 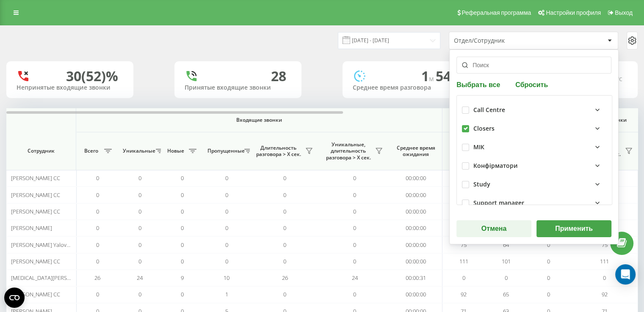 I want to click on div: Отдел/Сотрудник, so click(x=504, y=40).